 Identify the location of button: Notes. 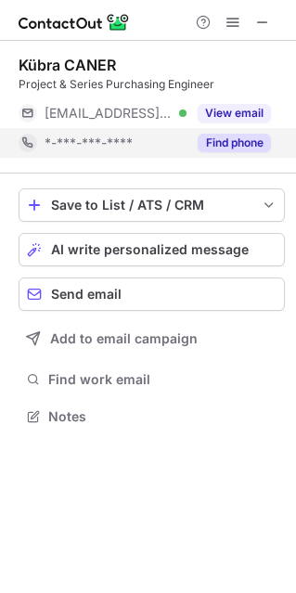
(151, 416).